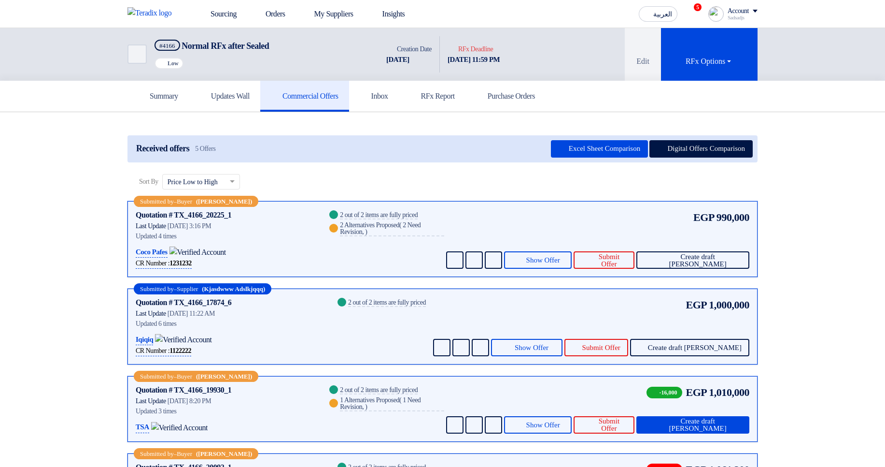 This screenshot has width=885, height=467. I want to click on b: (Kjasdwww Adslkjqqq), so click(233, 288).